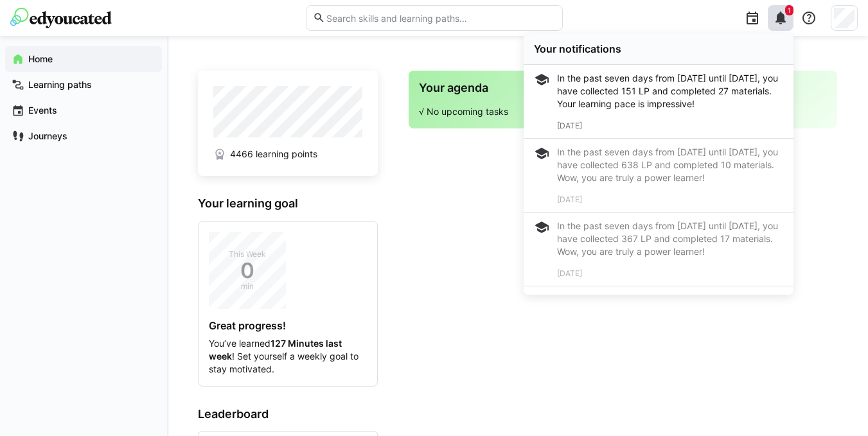  Describe the element at coordinates (789, 10) in the screenshot. I see `span: 1` at that location.